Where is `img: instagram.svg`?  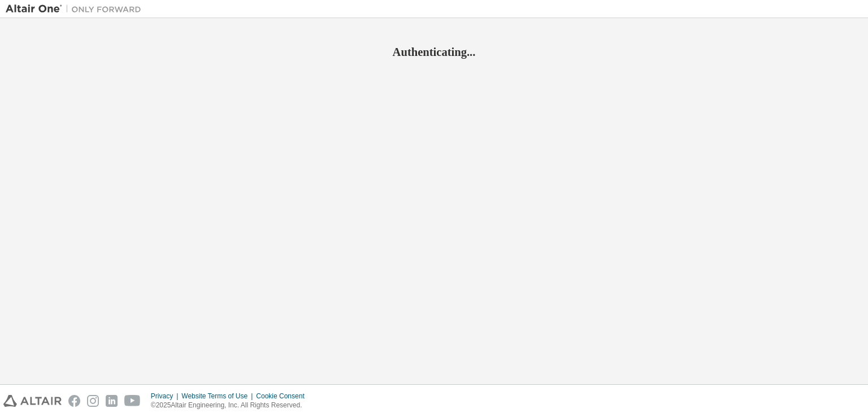 img: instagram.svg is located at coordinates (93, 401).